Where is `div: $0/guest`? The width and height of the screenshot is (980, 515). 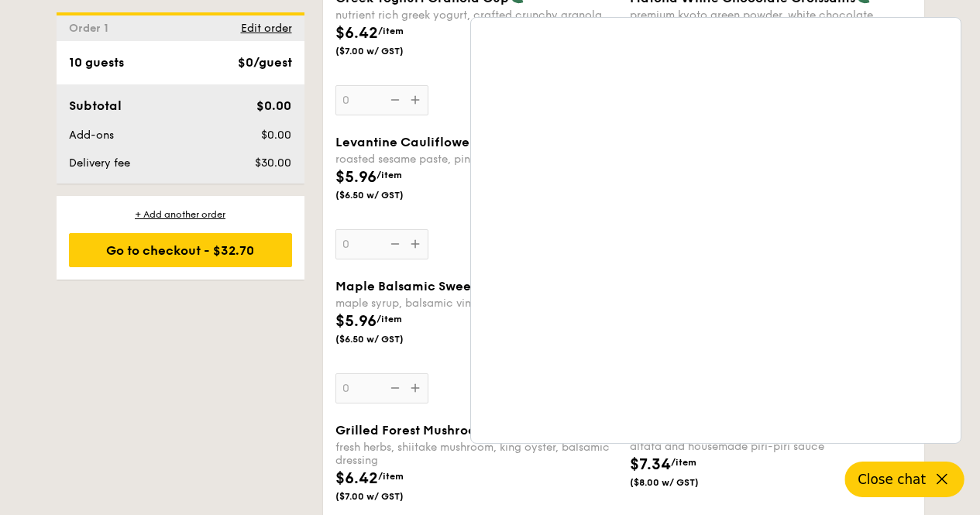
div: $0/guest is located at coordinates (265, 62).